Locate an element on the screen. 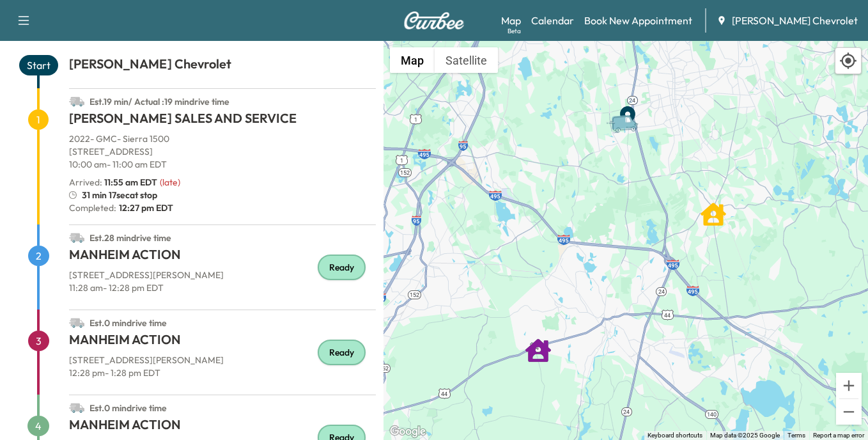 This screenshot has height=440, width=868. a: Open this area in Google Maps (opens a new window) is located at coordinates (407, 431).